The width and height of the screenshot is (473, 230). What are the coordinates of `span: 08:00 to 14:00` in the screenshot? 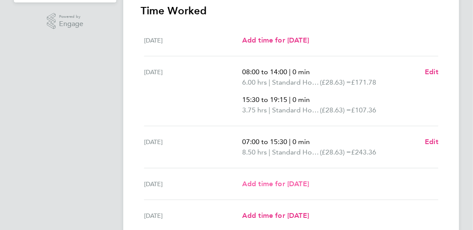 It's located at (265, 72).